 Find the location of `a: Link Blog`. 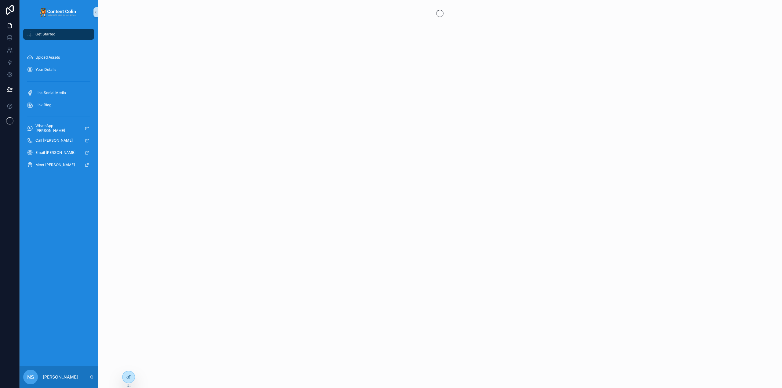

a: Link Blog is located at coordinates (59, 105).